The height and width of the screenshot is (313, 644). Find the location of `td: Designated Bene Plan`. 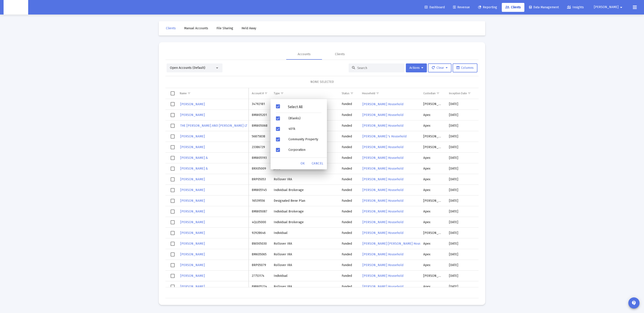

td: Designated Bene Plan is located at coordinates (305, 201).